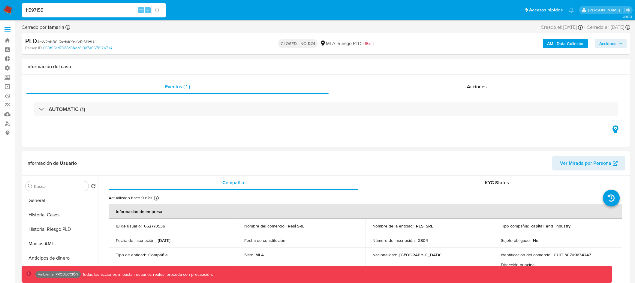  What do you see at coordinates (497, 182) in the screenshot?
I see `span: KYC Status` at bounding box center [497, 182].